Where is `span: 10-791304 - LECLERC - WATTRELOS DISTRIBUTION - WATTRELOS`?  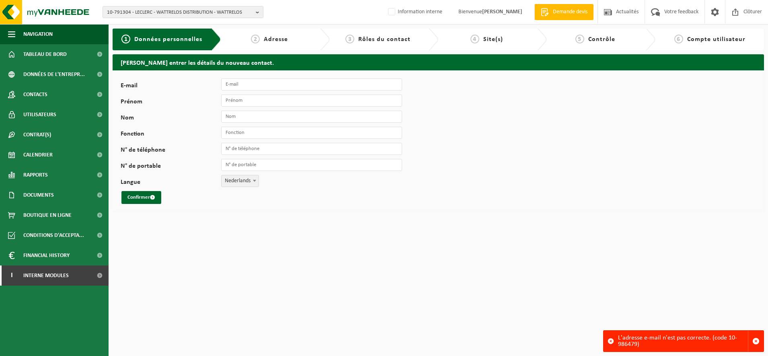
span: 10-791304 - LECLERC - WATTRELOS DISTRIBUTION - WATTRELOS is located at coordinates (180, 12).